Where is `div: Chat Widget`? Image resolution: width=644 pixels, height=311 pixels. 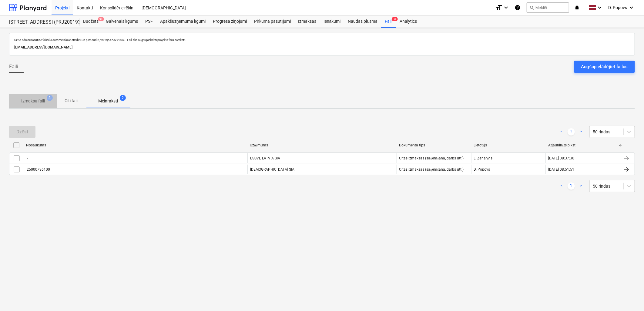 div: Chat Widget is located at coordinates (629, 297).